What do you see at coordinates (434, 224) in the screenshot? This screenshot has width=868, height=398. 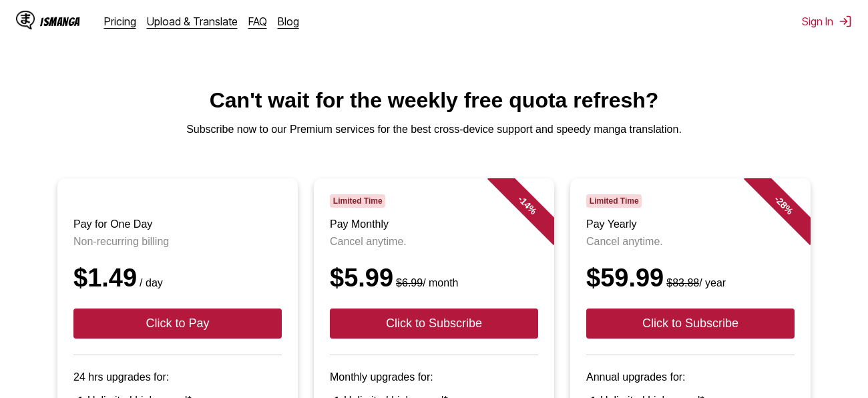 I see `h3: Pay Monthly` at bounding box center [434, 224].